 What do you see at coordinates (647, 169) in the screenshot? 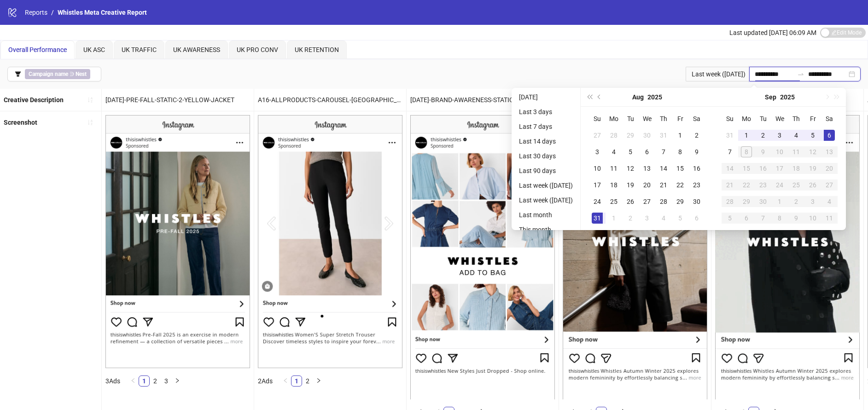
I see `td: 2025-08-13` at bounding box center [647, 169].